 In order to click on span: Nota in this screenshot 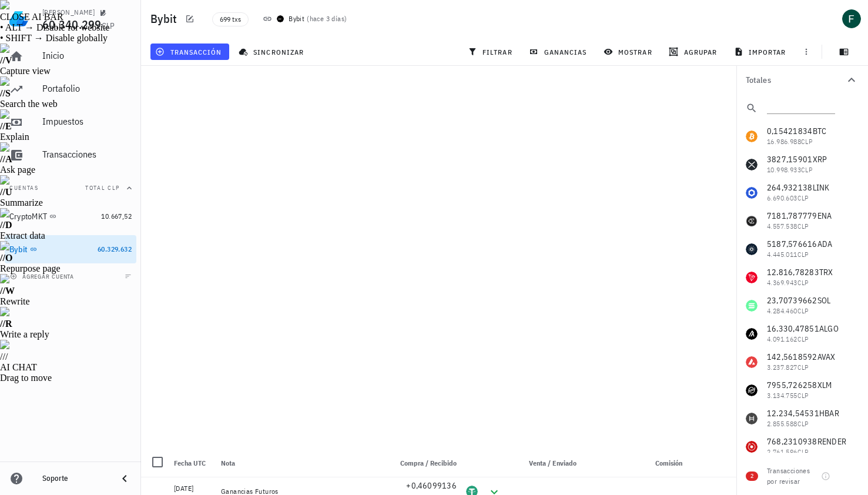, I will do `click(228, 462)`.